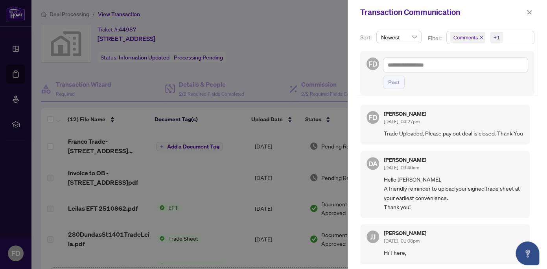 The height and width of the screenshot is (269, 547). What do you see at coordinates (442, 12) in the screenshot?
I see `div: Transaction Communication` at bounding box center [442, 12].